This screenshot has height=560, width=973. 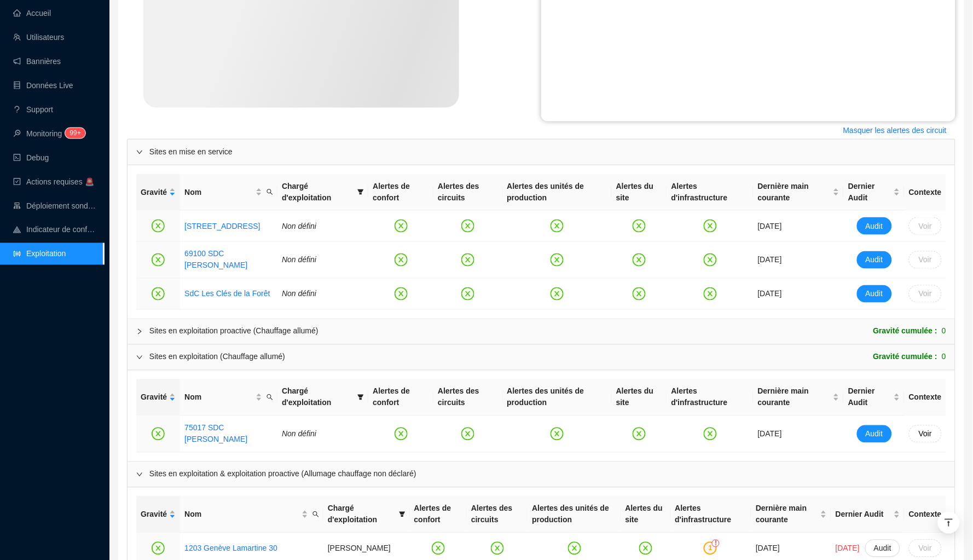 What do you see at coordinates (895, 131) in the screenshot?
I see `span: Masquer les alertes des circuit` at bounding box center [895, 131].